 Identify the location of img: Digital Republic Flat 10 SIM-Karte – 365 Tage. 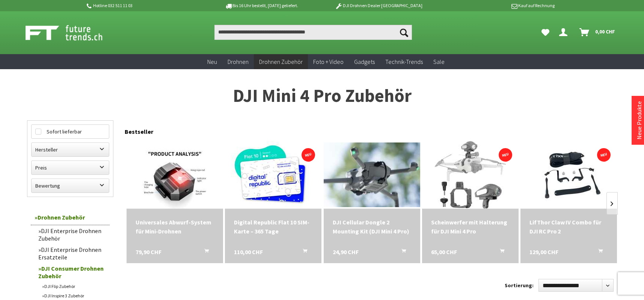
(273, 174).